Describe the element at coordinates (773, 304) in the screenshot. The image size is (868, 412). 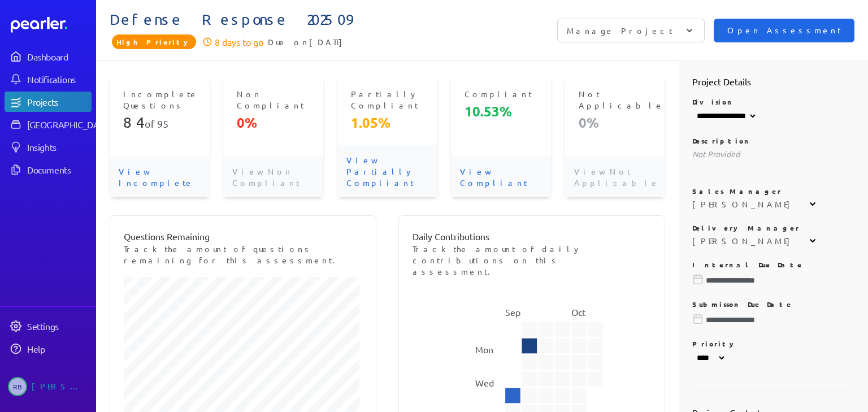
I see `p: Submisson Due Date` at that location.